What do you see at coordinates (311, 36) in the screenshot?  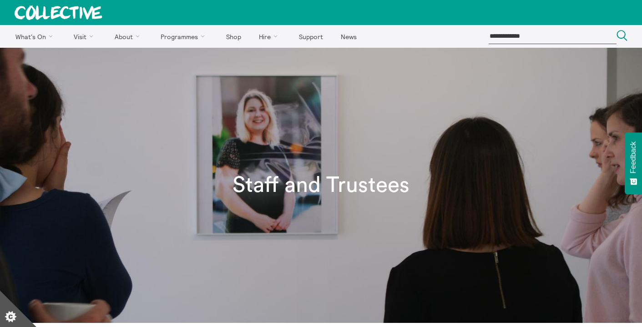 I see `a: Support` at bounding box center [311, 36].